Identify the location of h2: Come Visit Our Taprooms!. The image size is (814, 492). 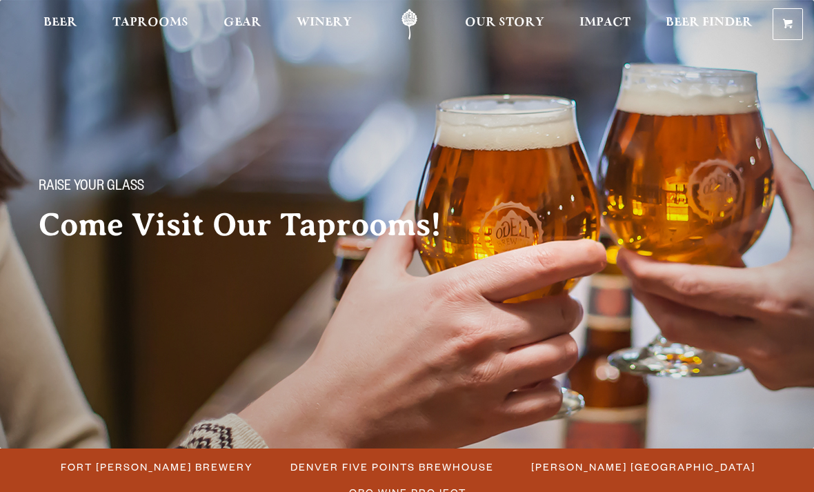
(254, 225).